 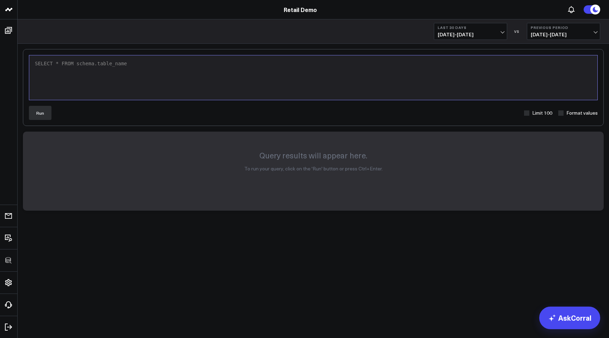 I want to click on p: To run your query, click on the 'Run' button or press Ctrl+Enter., so click(x=313, y=168).